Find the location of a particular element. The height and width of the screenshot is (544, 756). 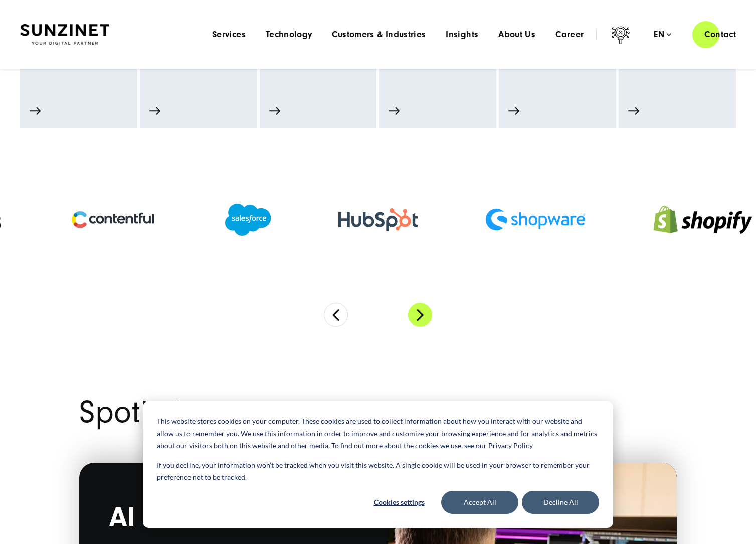

img: Salesforce Partner Agency - Digital Agency SUNZINET is located at coordinates (249, 220).